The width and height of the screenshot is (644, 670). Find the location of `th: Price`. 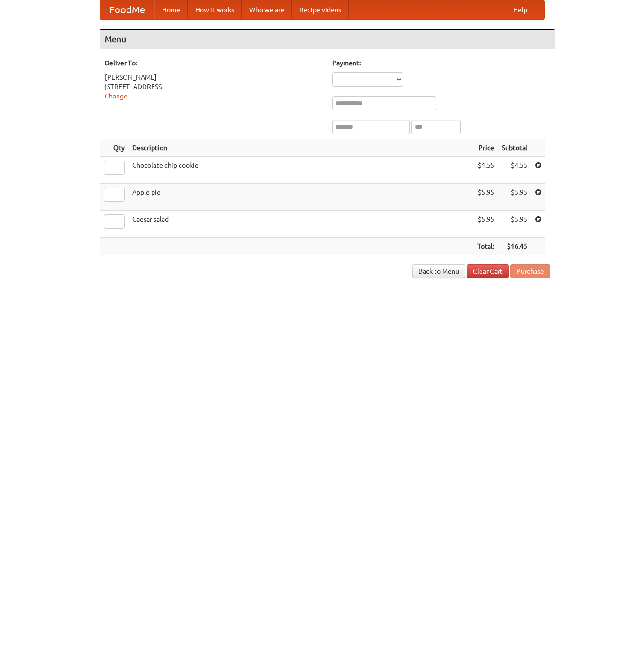

th: Price is located at coordinates (486, 148).